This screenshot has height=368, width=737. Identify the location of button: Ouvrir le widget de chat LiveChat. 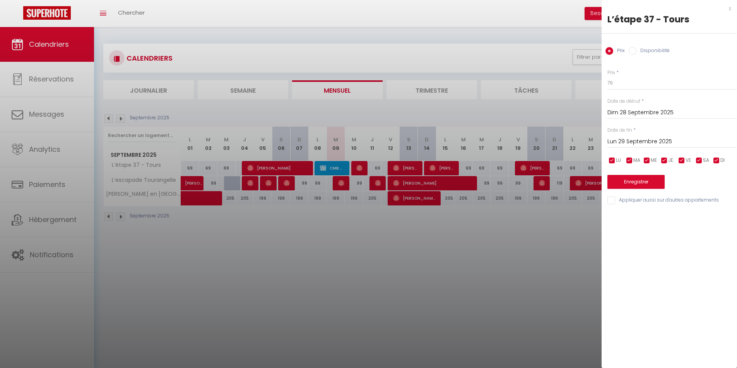
(18, 15).